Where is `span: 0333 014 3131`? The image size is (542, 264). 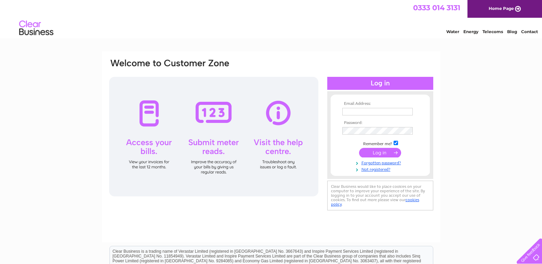 span: 0333 014 3131 is located at coordinates (436, 8).